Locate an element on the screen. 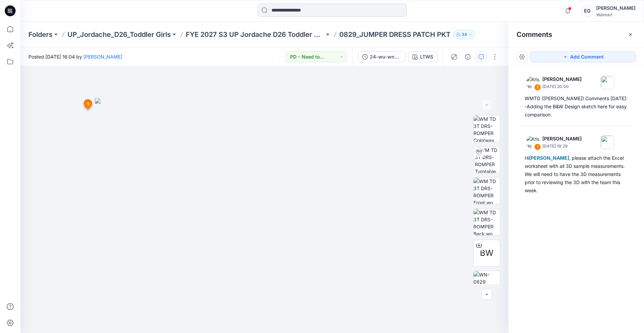  p: Folders is located at coordinates (41, 34).